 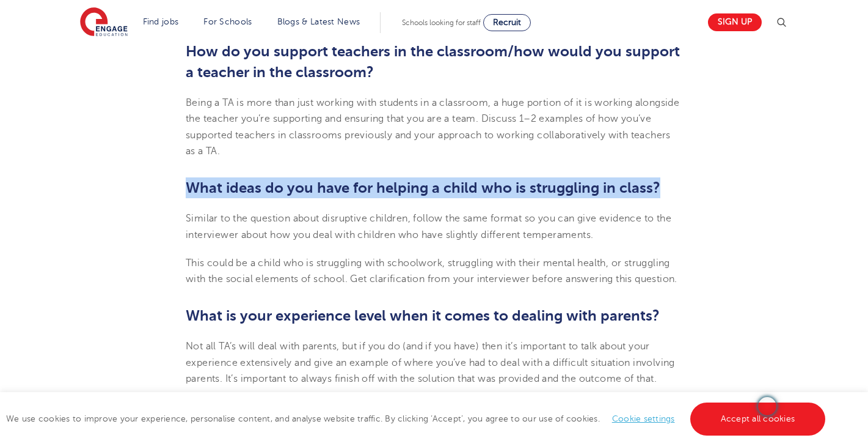 I want to click on a: Sign up, so click(x=735, y=22).